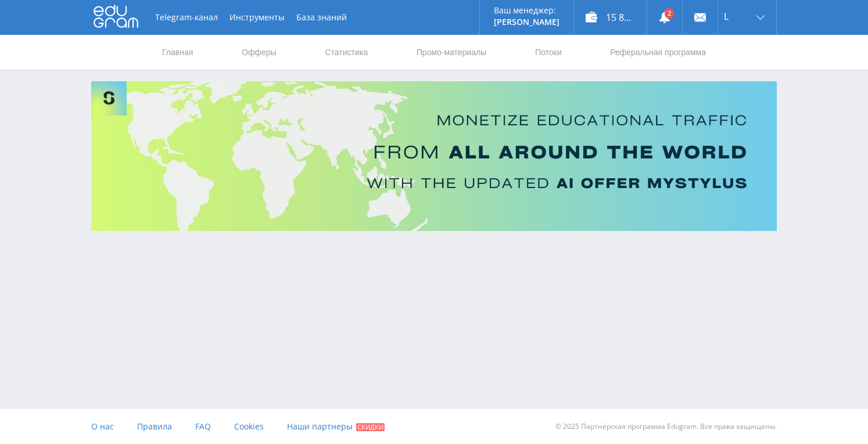 The height and width of the screenshot is (444, 868). Describe the element at coordinates (452, 52) in the screenshot. I see `a: Промо-материалы` at that location.